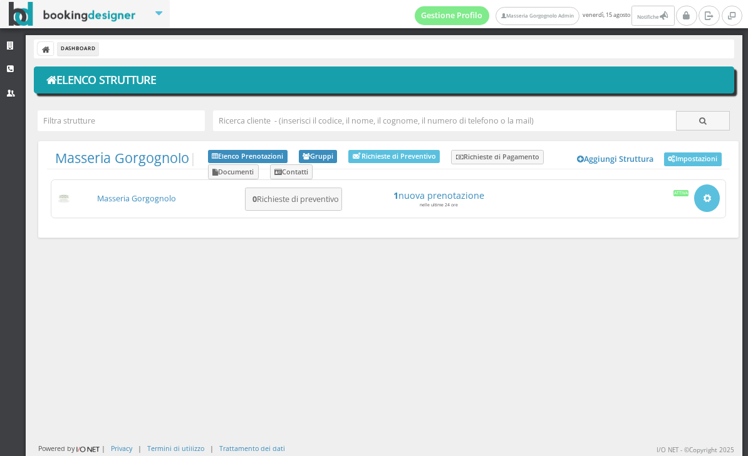  I want to click on small: nelle ultime 24 ore, so click(439, 204).